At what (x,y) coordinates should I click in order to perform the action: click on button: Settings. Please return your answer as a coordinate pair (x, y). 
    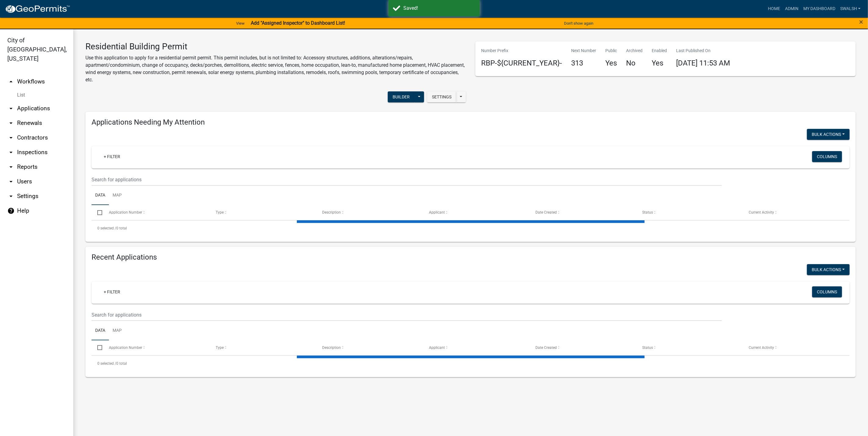
    Looking at the image, I should click on (442, 97).